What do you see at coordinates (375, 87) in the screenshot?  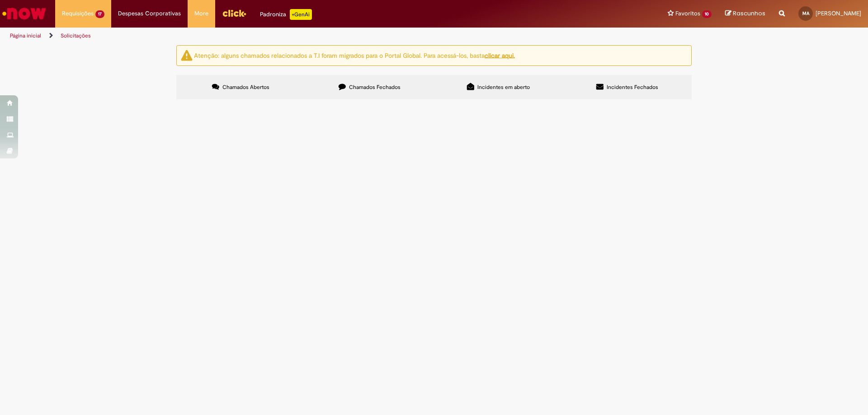 I see `span: Chamados Fechados` at bounding box center [375, 87].